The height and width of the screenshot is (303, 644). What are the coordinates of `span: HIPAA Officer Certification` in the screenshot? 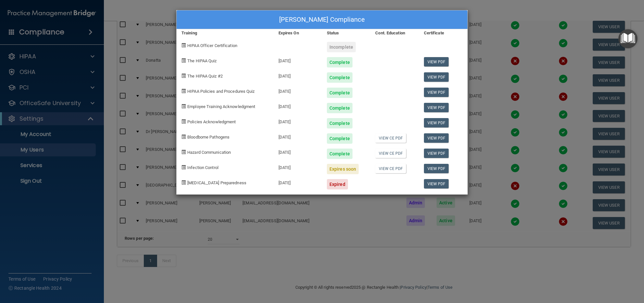 It's located at (212, 45).